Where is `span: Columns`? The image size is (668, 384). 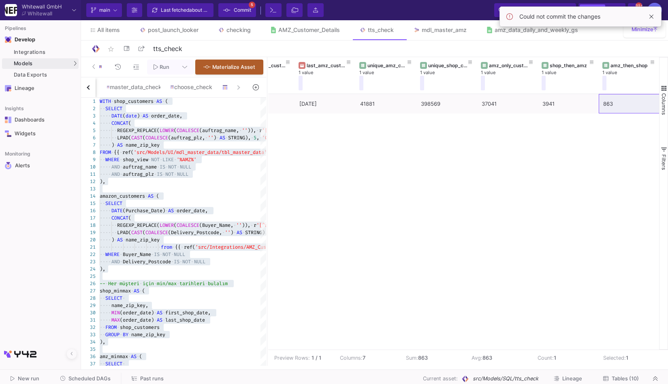
span: Columns is located at coordinates (664, 104).